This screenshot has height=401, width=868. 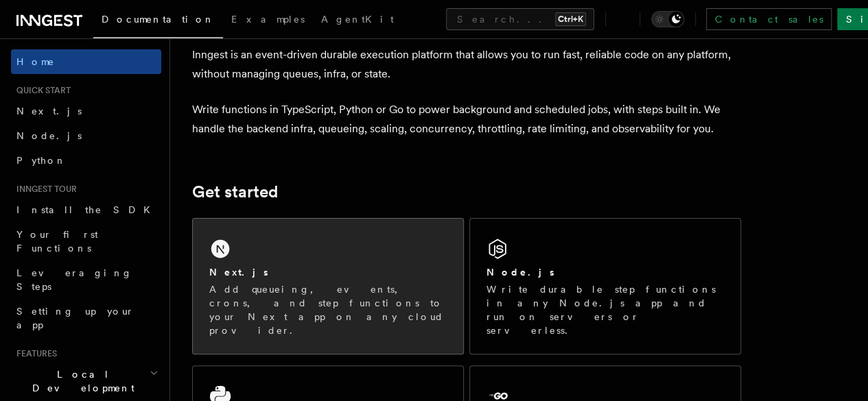 What do you see at coordinates (357, 21) in the screenshot?
I see `a: AgentKit` at bounding box center [357, 21].